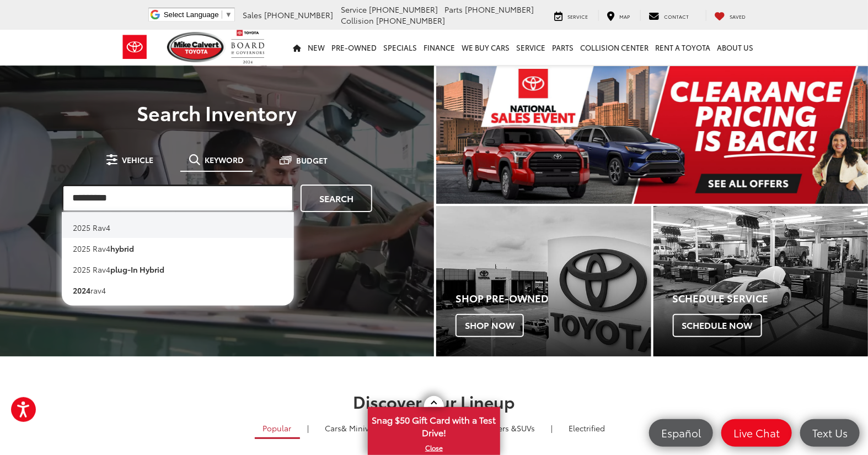 Image resolution: width=868 pixels, height=455 pixels. What do you see at coordinates (360, 428) in the screenshot?
I see `span: & Minivan` at bounding box center [360, 428].